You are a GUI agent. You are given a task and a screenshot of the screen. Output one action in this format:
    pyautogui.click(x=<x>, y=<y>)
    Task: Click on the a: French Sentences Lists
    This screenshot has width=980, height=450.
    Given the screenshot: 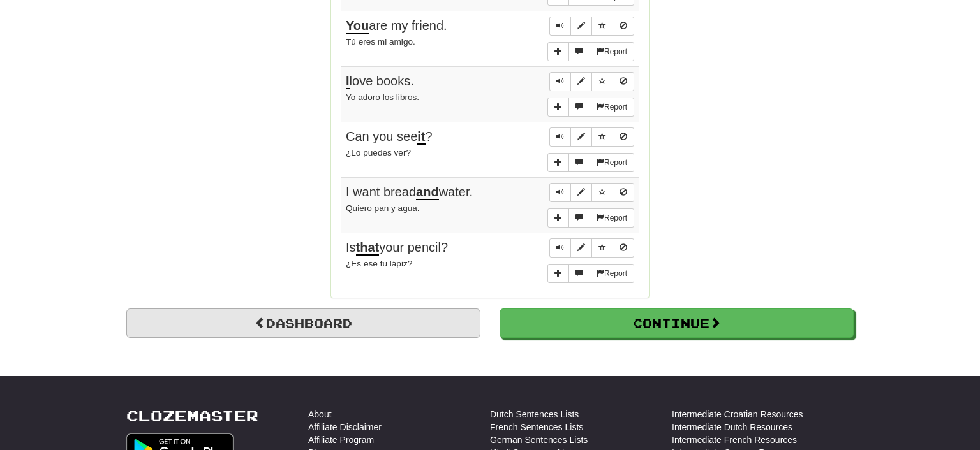 What is the action you would take?
    pyautogui.click(x=536, y=427)
    